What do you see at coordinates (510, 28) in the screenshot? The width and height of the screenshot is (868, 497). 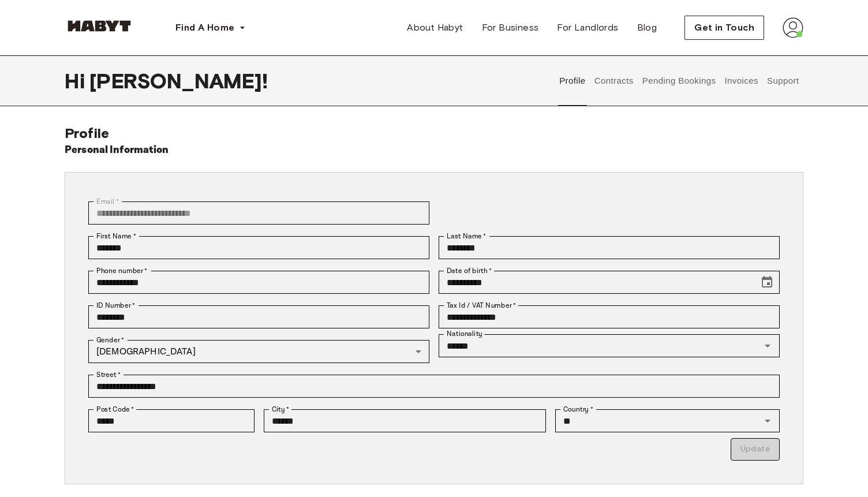 I see `a: For Business` at bounding box center [510, 28].